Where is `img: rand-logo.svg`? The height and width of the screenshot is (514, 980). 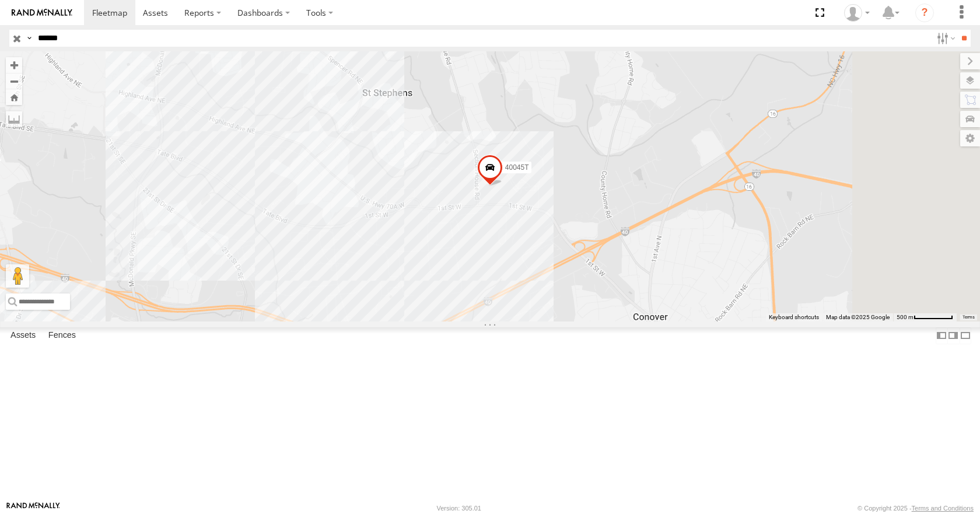
img: rand-logo.svg is located at coordinates (42, 13).